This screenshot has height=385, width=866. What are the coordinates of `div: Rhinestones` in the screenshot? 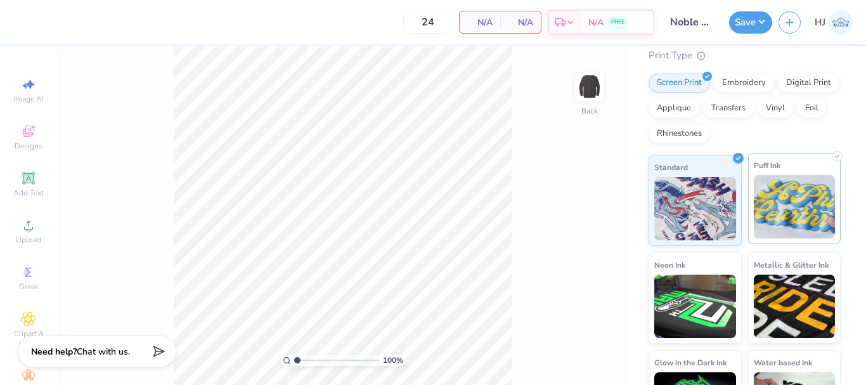 It's located at (679, 134).